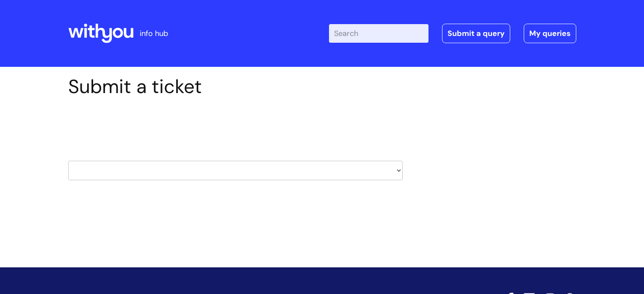  I want to click on a: Submit a query, so click(476, 33).